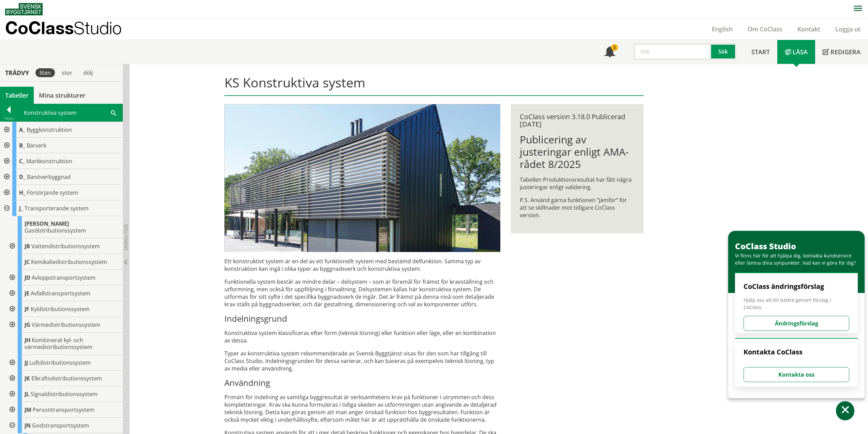 The width and height of the screenshot is (868, 434). I want to click on span: JC, so click(27, 262).